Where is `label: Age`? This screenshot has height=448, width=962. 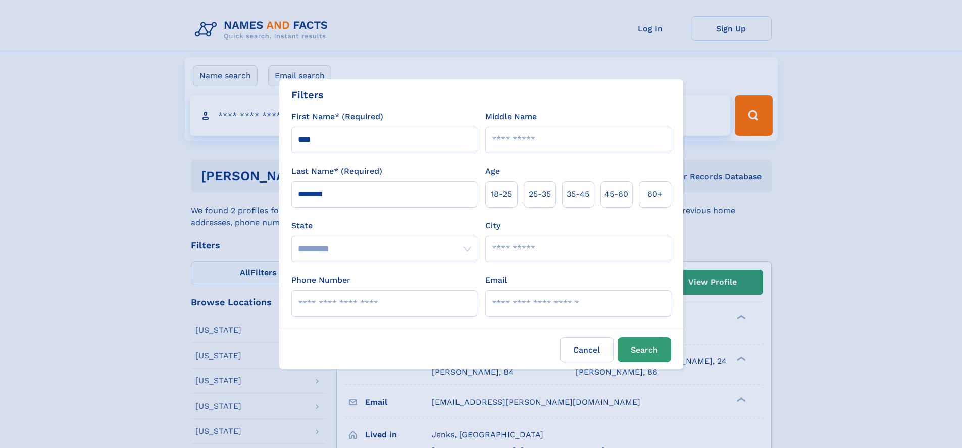
label: Age is located at coordinates (492, 171).